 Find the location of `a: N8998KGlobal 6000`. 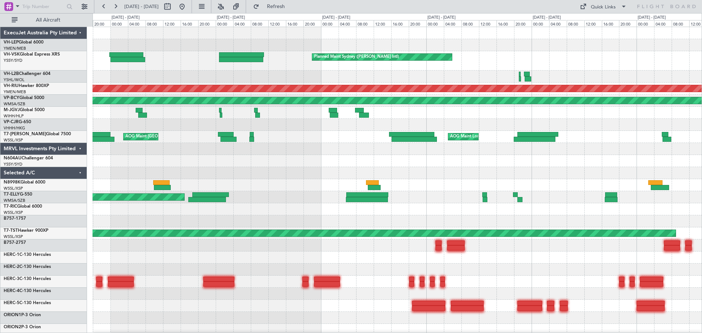

a: N8998KGlobal 6000 is located at coordinates (24, 182).